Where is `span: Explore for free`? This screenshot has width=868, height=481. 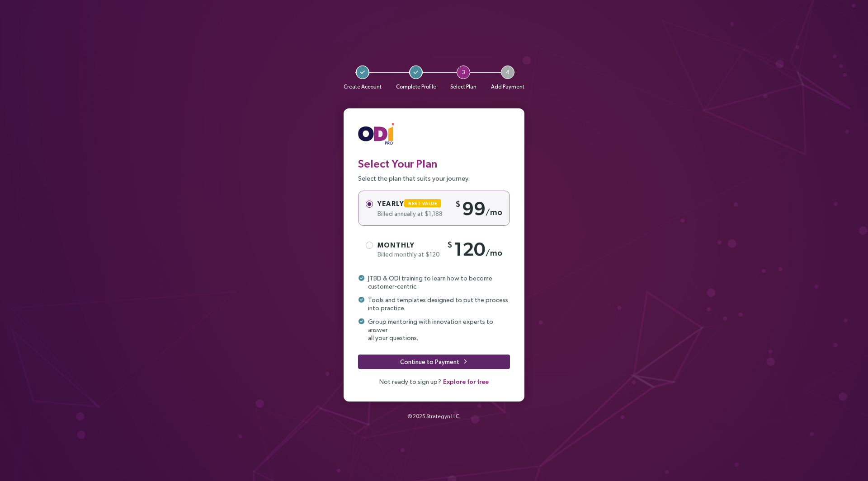
span: Explore for free is located at coordinates (466, 382).